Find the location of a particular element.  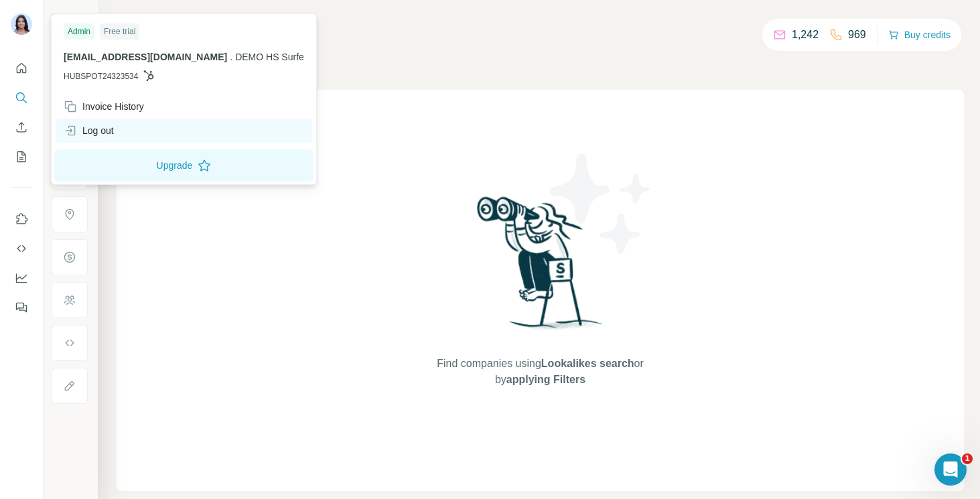

button: Search is located at coordinates (22, 98).